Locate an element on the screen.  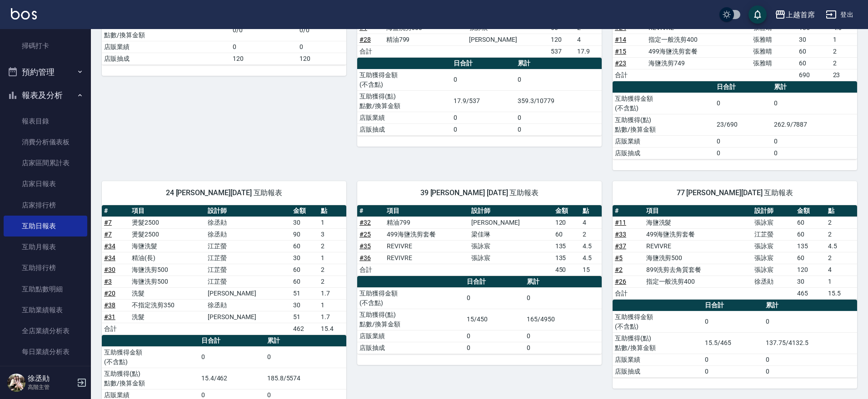
a: #37 is located at coordinates (620, 246).